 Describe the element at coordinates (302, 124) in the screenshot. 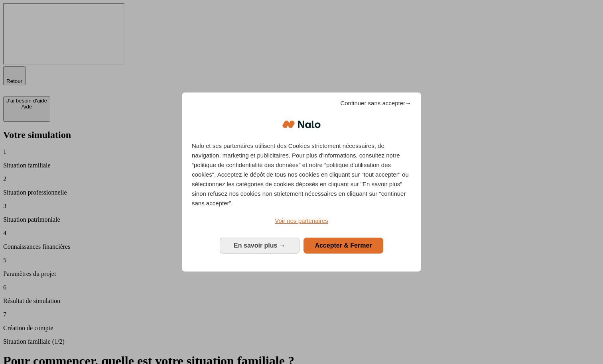

I see `img: Logo` at that location.